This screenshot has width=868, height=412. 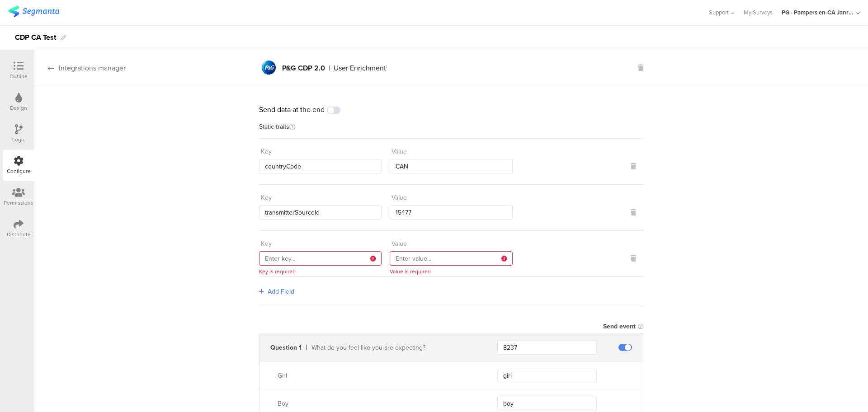 What do you see at coordinates (19, 108) in the screenshot?
I see `div: Design` at bounding box center [19, 108].